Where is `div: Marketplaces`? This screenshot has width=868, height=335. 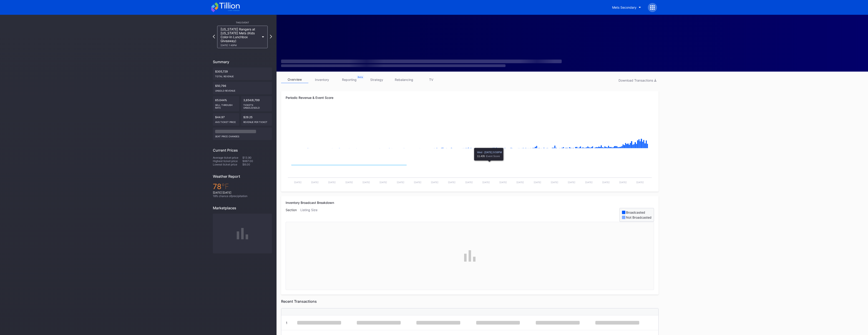 div: Marketplaces is located at coordinates (242, 208).